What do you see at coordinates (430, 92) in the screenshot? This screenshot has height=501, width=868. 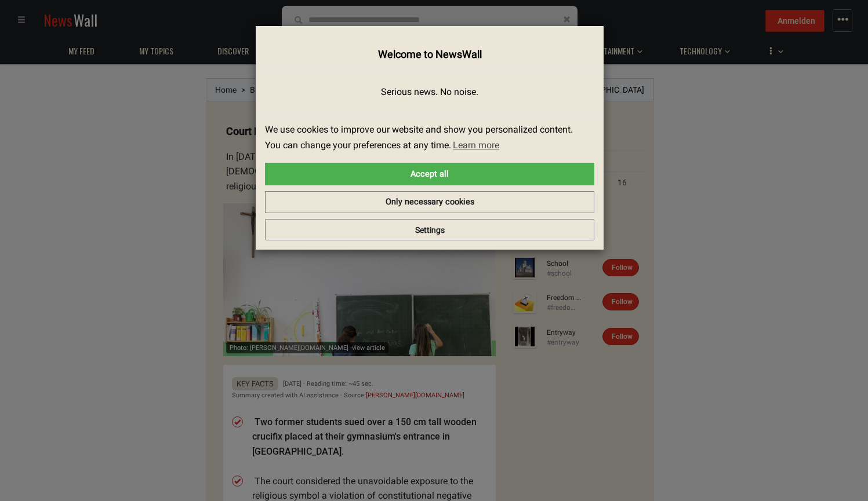 I see `p: Serious news. No noise.` at bounding box center [430, 92].